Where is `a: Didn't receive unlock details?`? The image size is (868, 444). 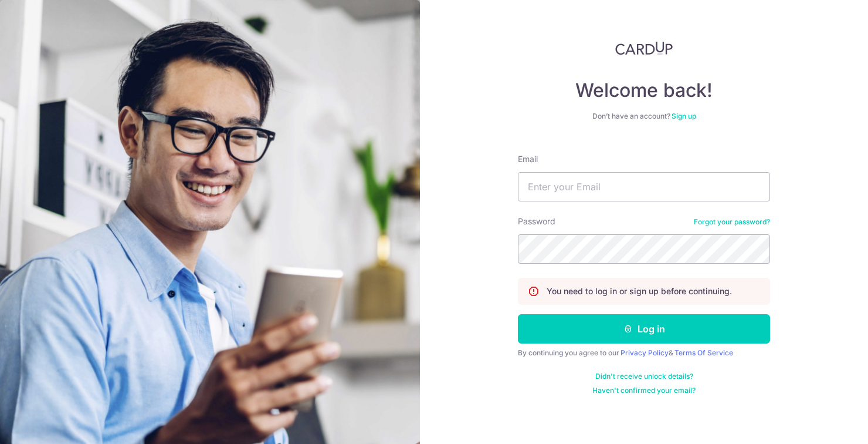 a: Didn't receive unlock details? is located at coordinates (644, 377).